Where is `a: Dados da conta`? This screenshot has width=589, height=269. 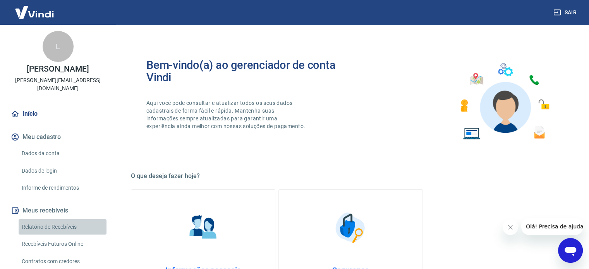
a: Dados da conta is located at coordinates (62, 153).